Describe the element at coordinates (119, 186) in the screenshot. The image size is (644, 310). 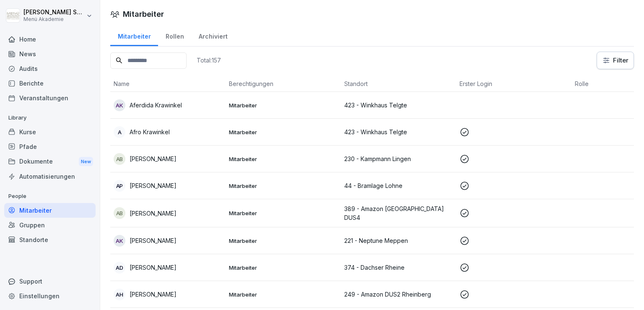
I see `div: AP` at that location.